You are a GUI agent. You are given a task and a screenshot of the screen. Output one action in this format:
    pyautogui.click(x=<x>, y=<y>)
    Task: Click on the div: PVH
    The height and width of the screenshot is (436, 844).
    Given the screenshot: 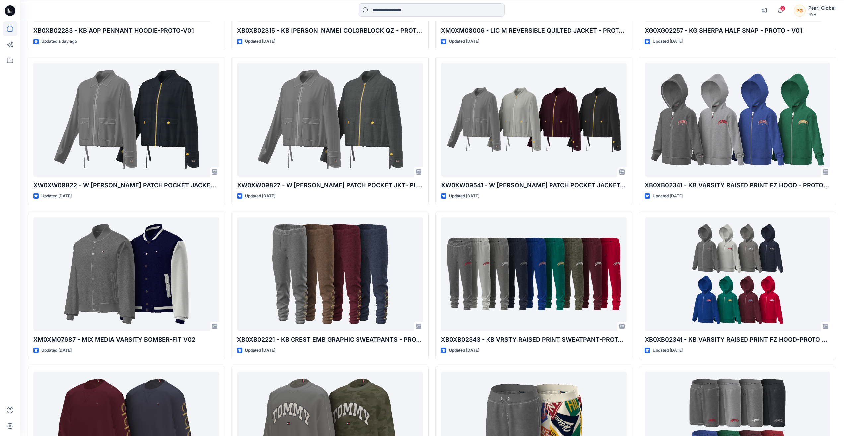 What is the action you would take?
    pyautogui.click(x=822, y=14)
    